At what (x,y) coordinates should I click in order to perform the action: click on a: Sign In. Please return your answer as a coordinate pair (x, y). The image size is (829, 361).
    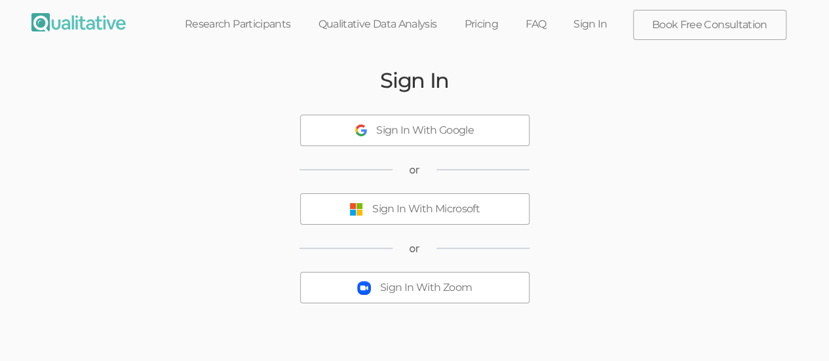
    Looking at the image, I should click on (591, 24).